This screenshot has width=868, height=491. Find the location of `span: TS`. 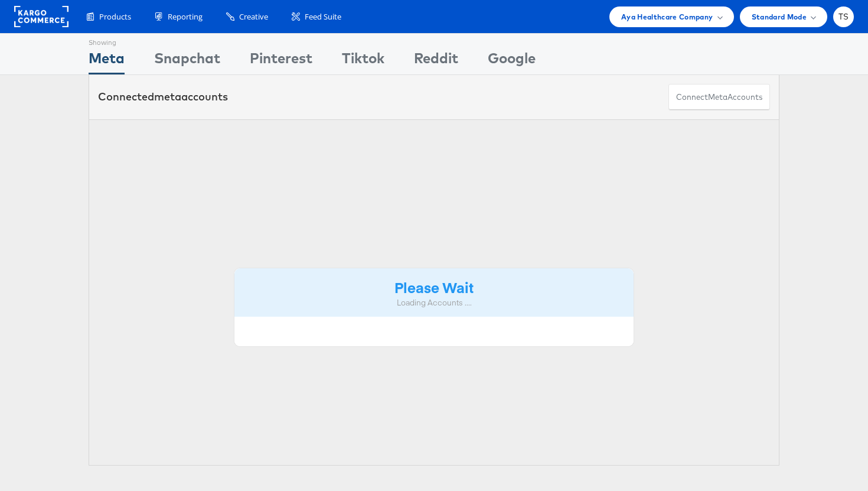

span: TS is located at coordinates (844, 16).